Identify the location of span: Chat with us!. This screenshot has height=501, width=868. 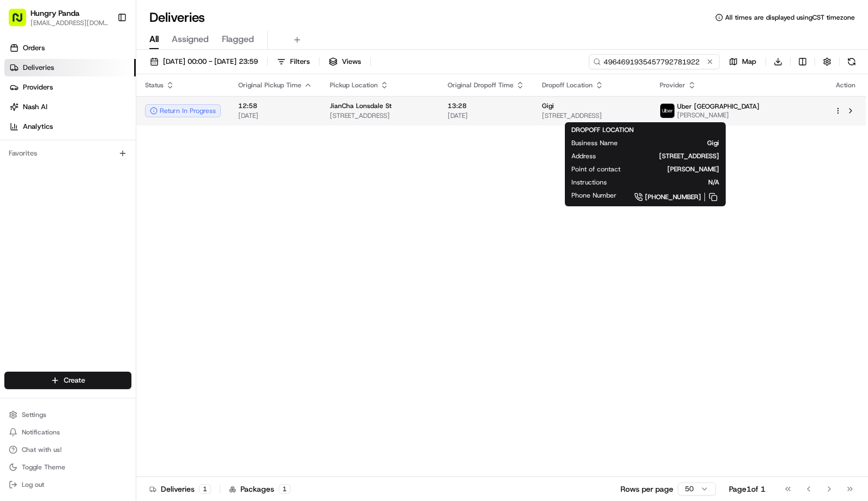
(41, 449).